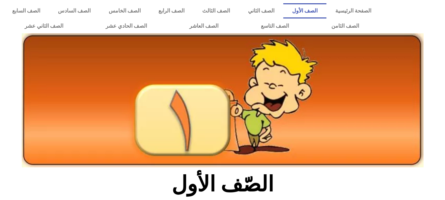 Image resolution: width=445 pixels, height=200 pixels. Describe the element at coordinates (74, 11) in the screenshot. I see `a: الصف السادس` at that location.